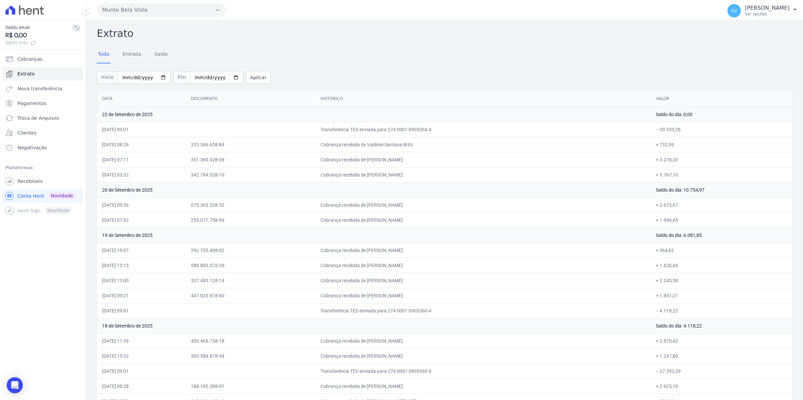 This screenshot has height=400, width=803. I want to click on a: Entrada, so click(132, 55).